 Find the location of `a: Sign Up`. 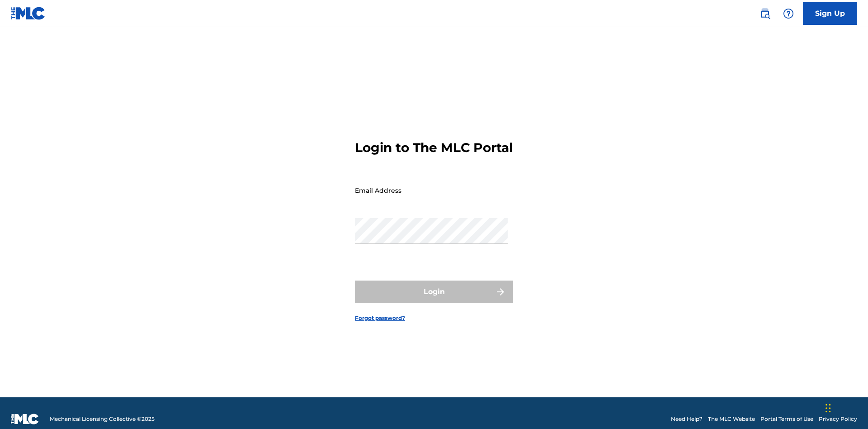

a: Sign Up is located at coordinates (829, 14).